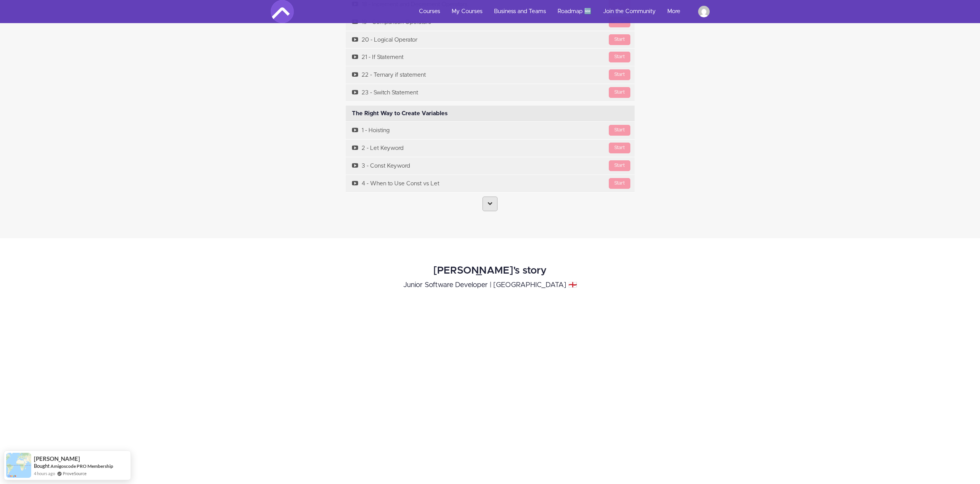  Describe the element at coordinates (703, 11) in the screenshot. I see `img: adiniculescu1988@yahoo.com` at that location.